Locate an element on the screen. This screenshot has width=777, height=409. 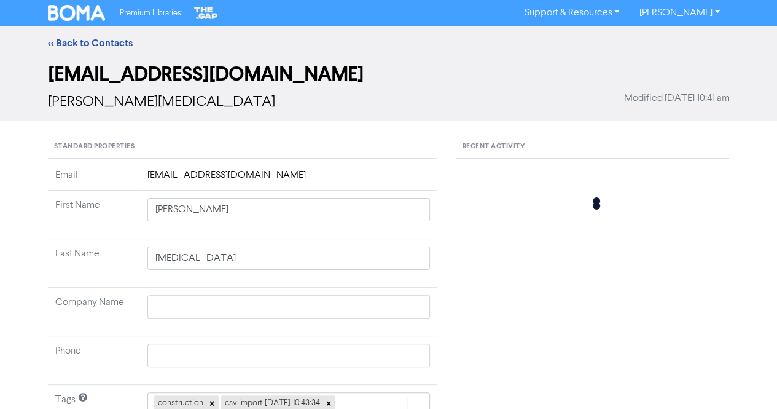
div: Standard Properties is located at coordinates (243, 147).